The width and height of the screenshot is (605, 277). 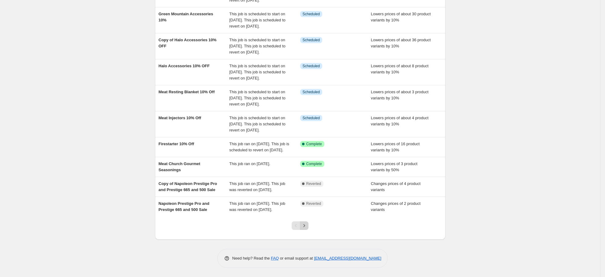 I want to click on span: Meat Resting Blanket 10% Off, so click(x=187, y=92).